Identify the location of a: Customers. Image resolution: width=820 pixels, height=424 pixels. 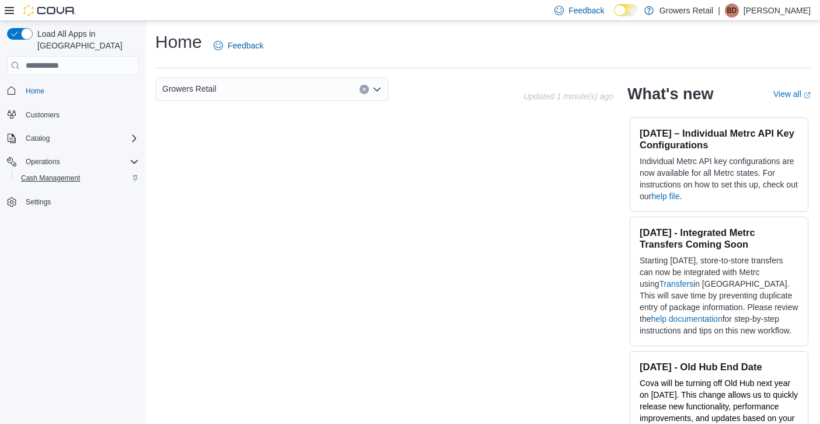
(43, 115).